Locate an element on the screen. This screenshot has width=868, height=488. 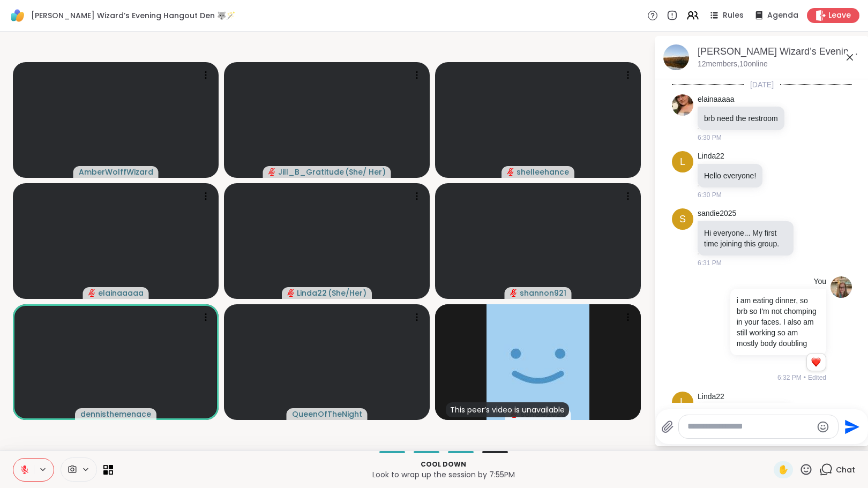
span: Leave is located at coordinates (840, 15).